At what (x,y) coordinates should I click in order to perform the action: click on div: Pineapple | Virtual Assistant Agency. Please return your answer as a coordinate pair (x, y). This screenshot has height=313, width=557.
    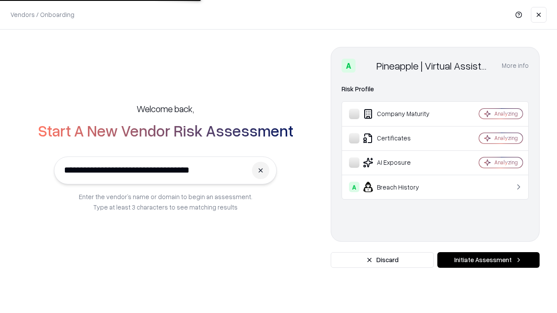
    Looking at the image, I should click on (434, 66).